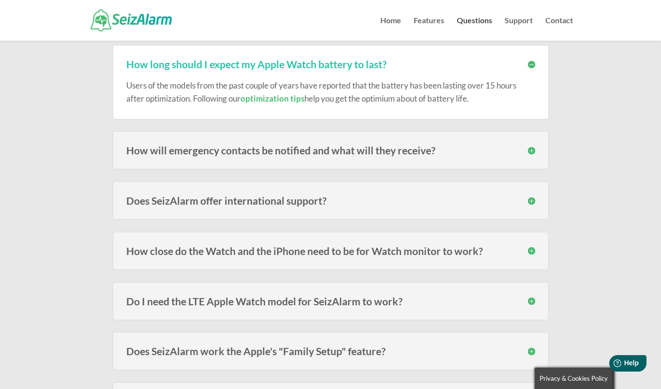 The width and height of the screenshot is (661, 389). I want to click on h3: How long should I expect my Apple Watch battery to last?, so click(331, 64).